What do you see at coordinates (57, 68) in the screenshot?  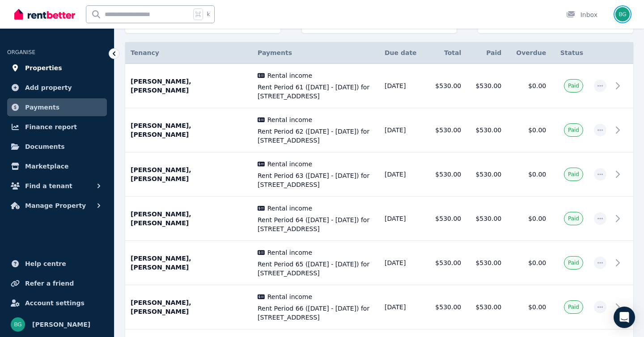 I see `a: Properties` at bounding box center [57, 68].